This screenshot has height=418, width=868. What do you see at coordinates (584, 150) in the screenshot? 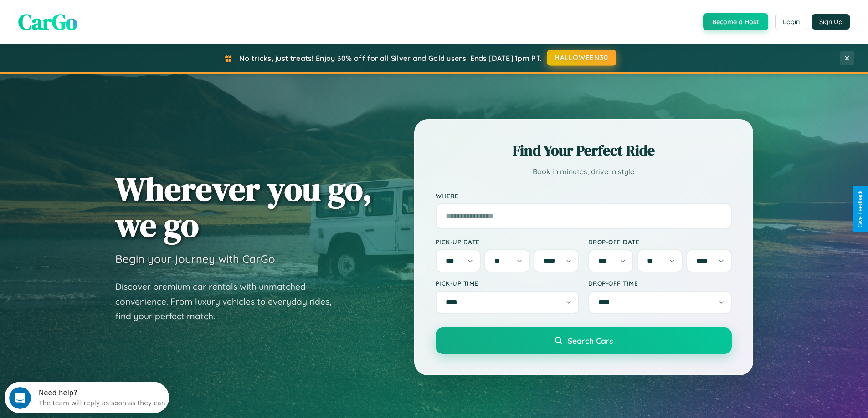
I see `h2: Find Your Perfect Ride` at bounding box center [584, 150].